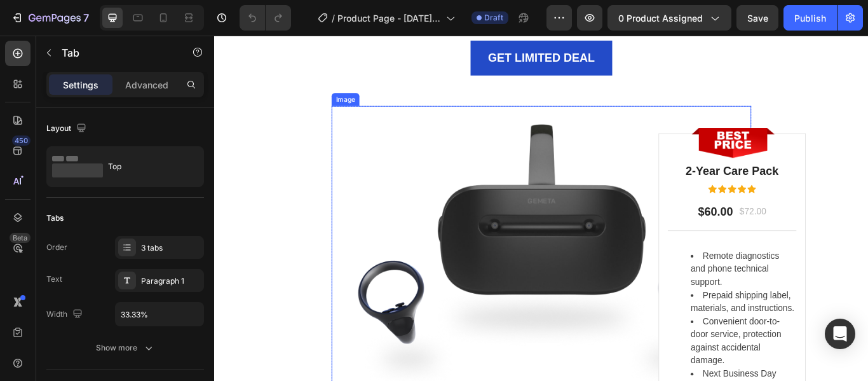  Describe the element at coordinates (68, 129) in the screenshot. I see `div: Layout` at that location.